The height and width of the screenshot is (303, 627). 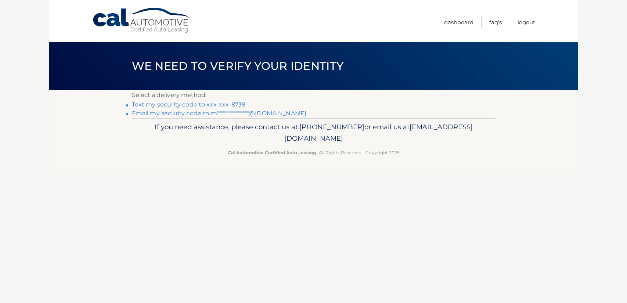 What do you see at coordinates (272, 152) in the screenshot?
I see `strong: Cal Automotive Certified Auto Leasing` at bounding box center [272, 152].